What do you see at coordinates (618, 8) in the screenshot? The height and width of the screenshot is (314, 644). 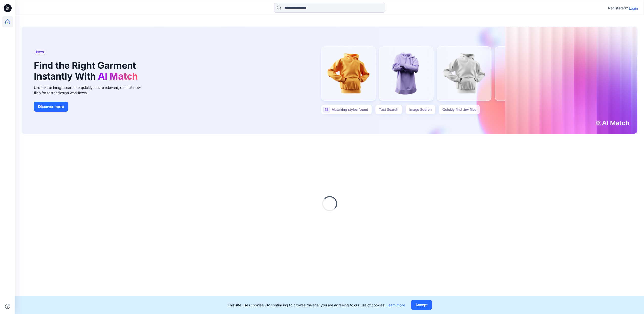 I see `p: Registered?` at bounding box center [618, 8].